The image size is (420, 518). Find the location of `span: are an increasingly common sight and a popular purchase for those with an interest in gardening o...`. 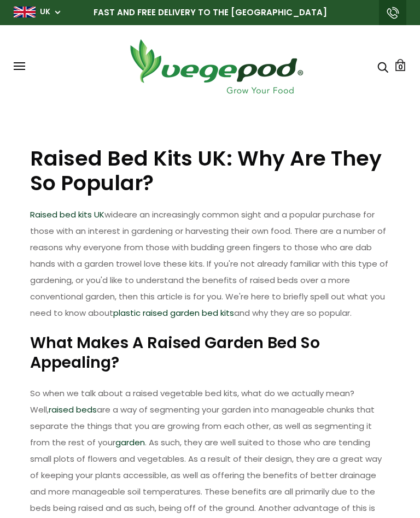

span: are an increasingly common sight and a popular purchase for those with an interest in gardening o... is located at coordinates (209, 263).